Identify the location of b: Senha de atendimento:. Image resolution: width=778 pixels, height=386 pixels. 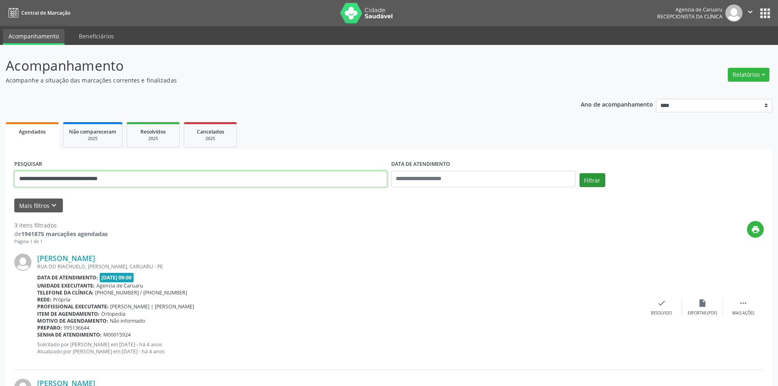
(69, 334).